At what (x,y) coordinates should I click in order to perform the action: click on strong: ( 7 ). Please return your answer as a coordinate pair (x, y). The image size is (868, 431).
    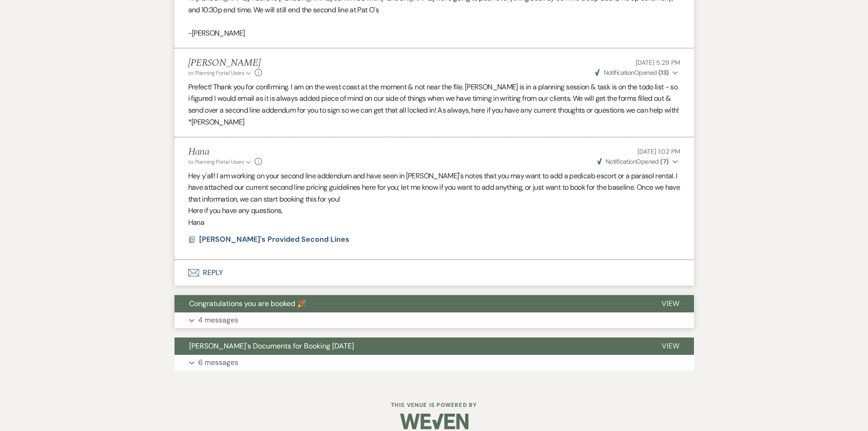
    Looking at the image, I should click on (664, 161).